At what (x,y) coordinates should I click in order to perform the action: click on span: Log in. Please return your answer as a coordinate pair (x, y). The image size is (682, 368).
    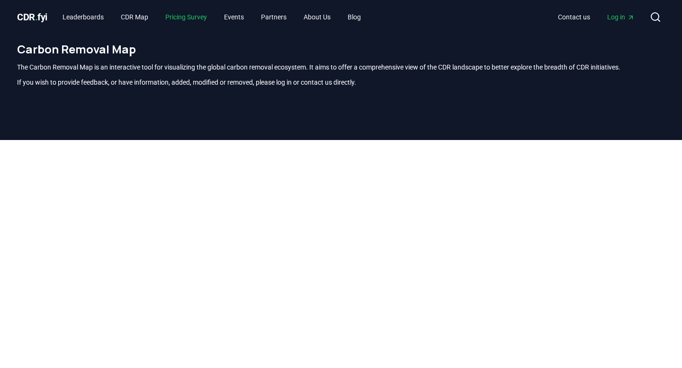
    Looking at the image, I should click on (621, 17).